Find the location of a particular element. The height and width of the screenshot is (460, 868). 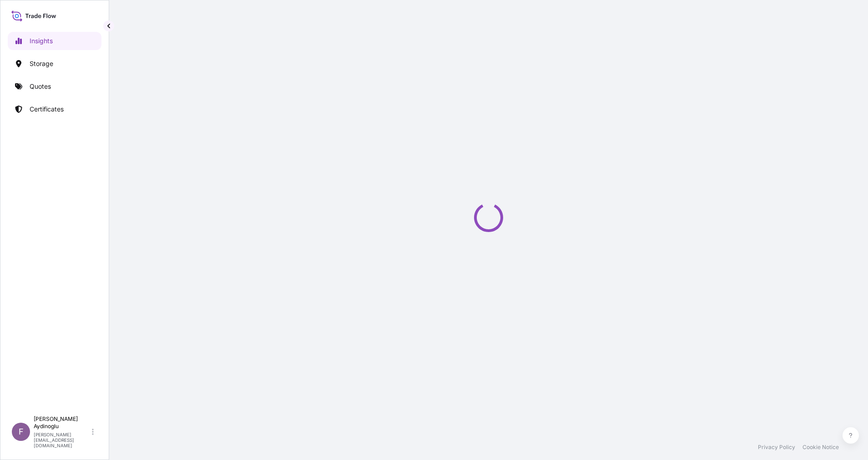

a: Privacy Policy is located at coordinates (777, 447).